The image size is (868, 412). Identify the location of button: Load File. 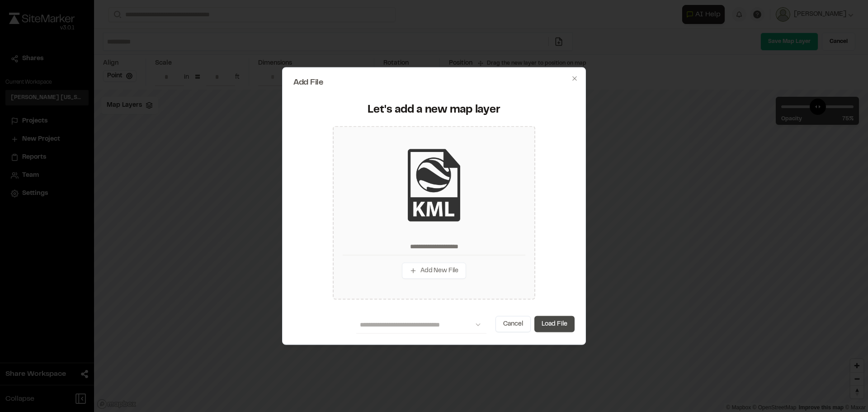
(555, 324).